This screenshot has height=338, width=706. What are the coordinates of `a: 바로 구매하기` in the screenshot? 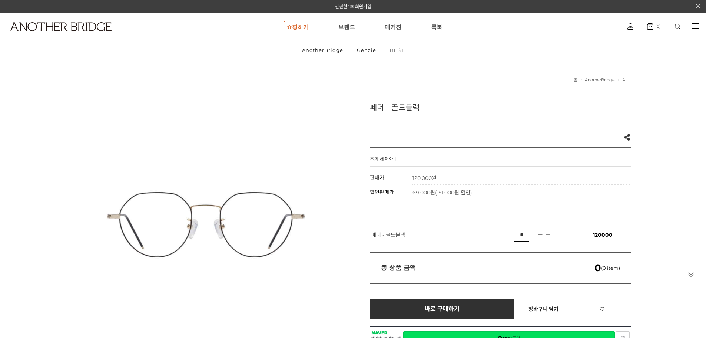 It's located at (442, 309).